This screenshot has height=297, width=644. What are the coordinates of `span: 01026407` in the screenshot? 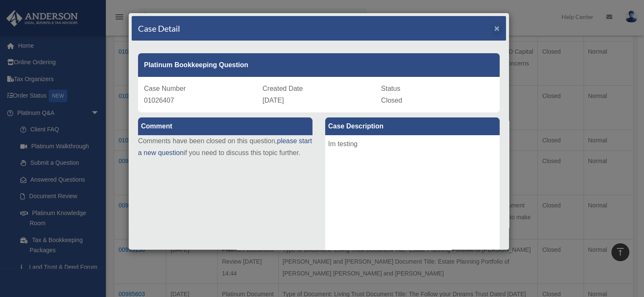 It's located at (159, 101).